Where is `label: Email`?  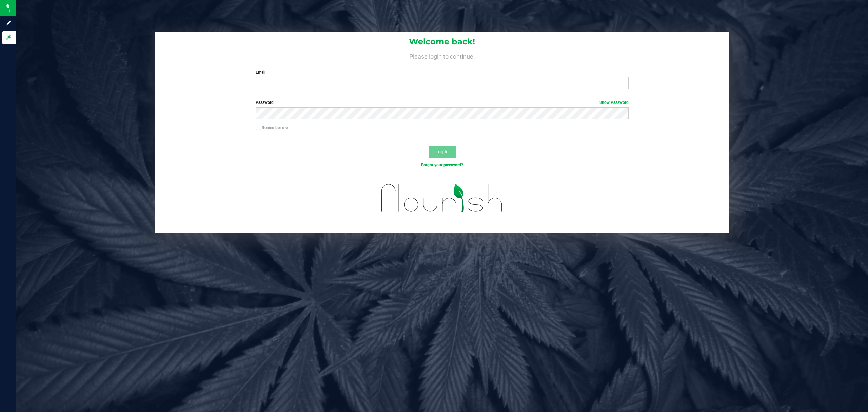
label: Email is located at coordinates (442, 72).